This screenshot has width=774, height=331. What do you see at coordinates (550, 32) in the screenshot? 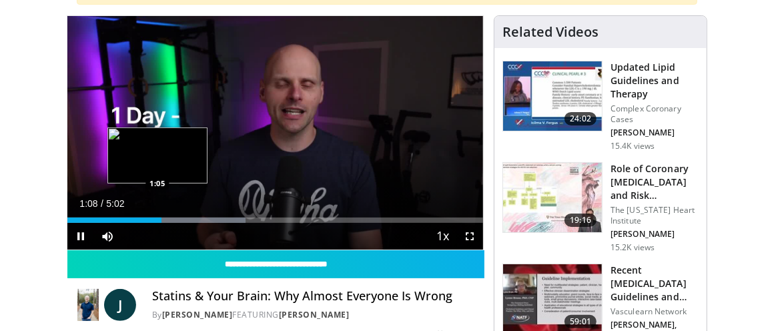
I see `h4: Related Videos` at bounding box center [550, 32].